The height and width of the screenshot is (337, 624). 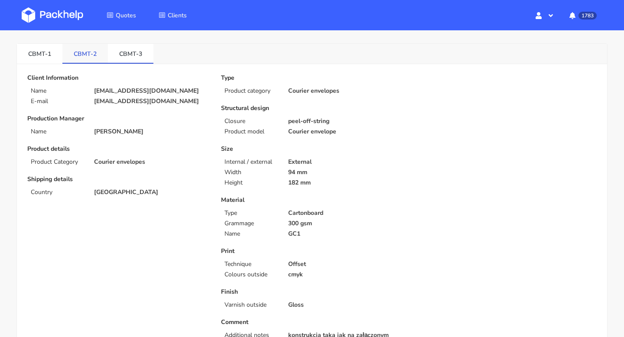 What do you see at coordinates (345, 224) in the screenshot?
I see `p: 300 gsm` at bounding box center [345, 224].